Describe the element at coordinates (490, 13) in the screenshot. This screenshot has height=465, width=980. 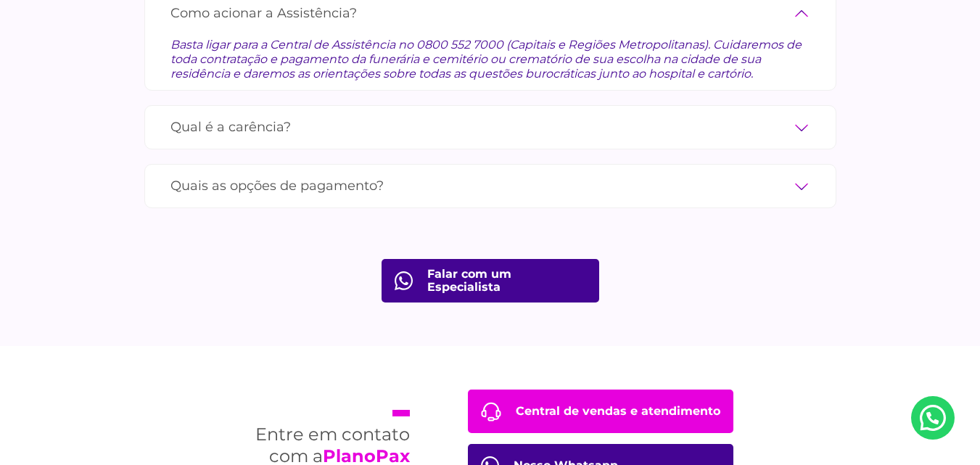
I see `label: Como acionar a Assistência?` at that location.